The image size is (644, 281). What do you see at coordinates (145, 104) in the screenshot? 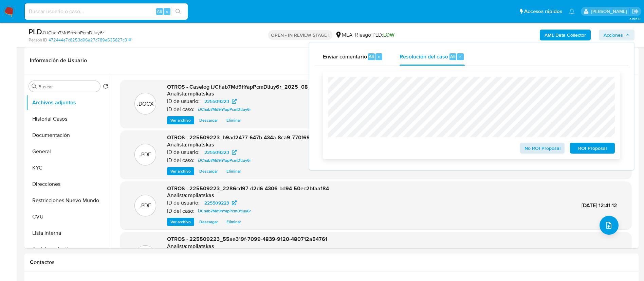
I see `p: .DOCX` at bounding box center [145, 104].